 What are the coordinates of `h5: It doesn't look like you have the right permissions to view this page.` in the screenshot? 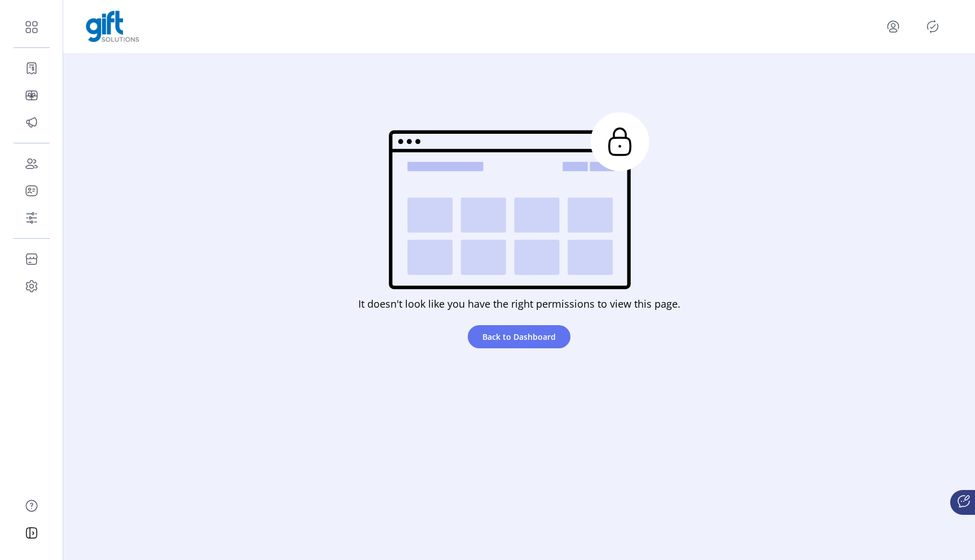 It's located at (519, 304).